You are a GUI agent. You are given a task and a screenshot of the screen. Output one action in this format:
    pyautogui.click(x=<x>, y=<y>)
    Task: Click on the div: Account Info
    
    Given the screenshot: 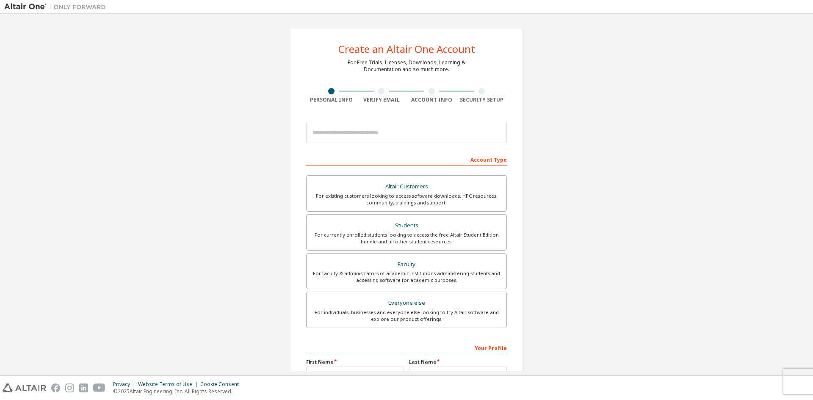 What is the action you would take?
    pyautogui.click(x=431, y=100)
    